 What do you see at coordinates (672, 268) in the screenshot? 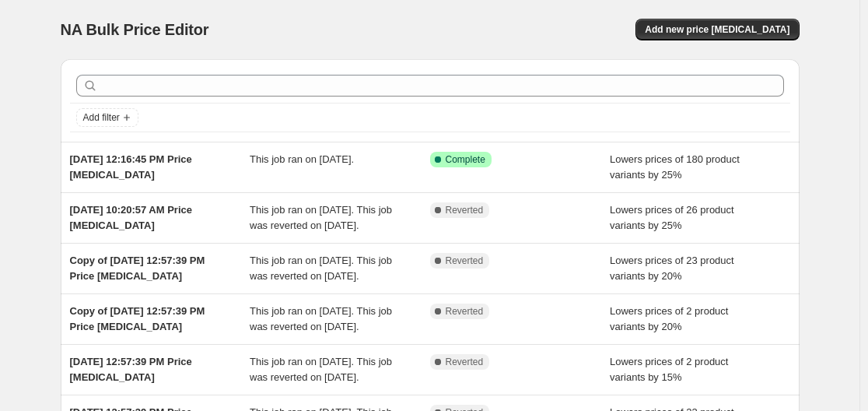
I see `span: Lowers prices of 23 product variants by 20%` at bounding box center [672, 268].